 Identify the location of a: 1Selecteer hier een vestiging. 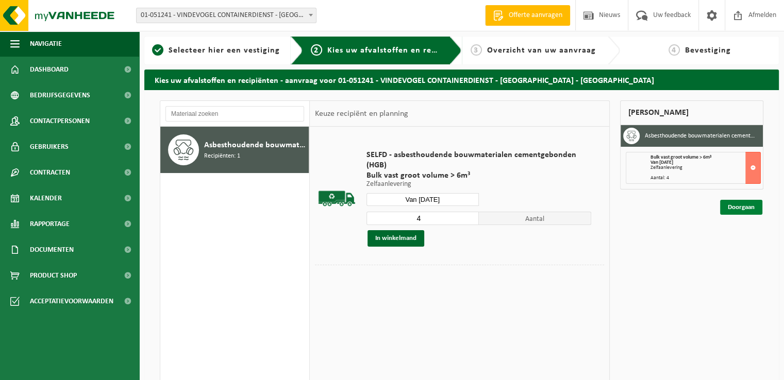
(216, 51).